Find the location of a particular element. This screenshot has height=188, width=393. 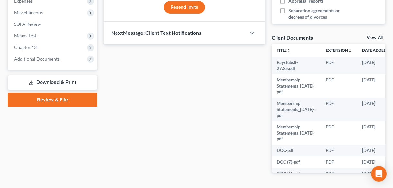

a: View All is located at coordinates (375, 38).